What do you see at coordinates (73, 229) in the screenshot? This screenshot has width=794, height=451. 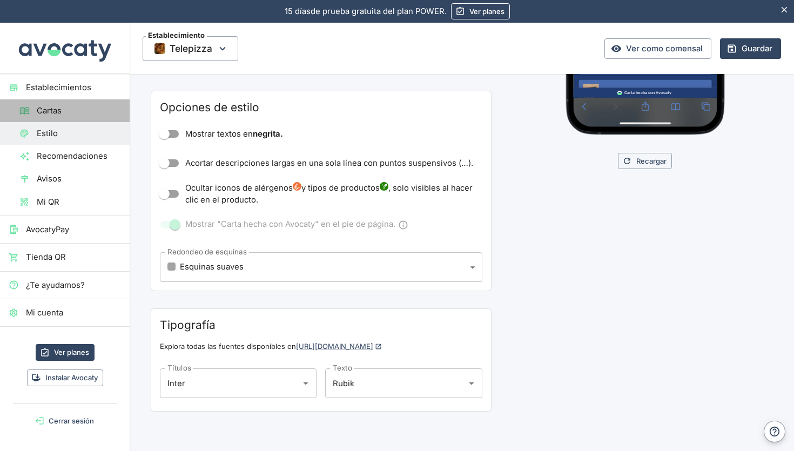 I see `span: AvocatyPay` at bounding box center [73, 229].